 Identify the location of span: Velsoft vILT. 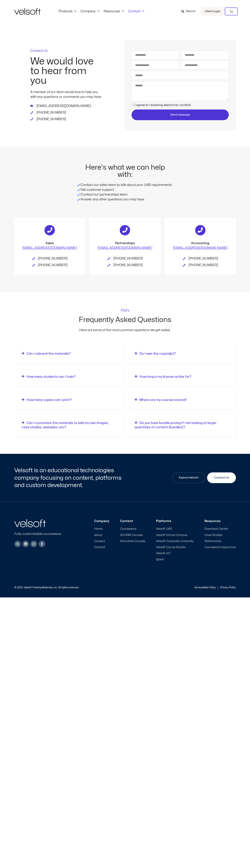
(164, 553).